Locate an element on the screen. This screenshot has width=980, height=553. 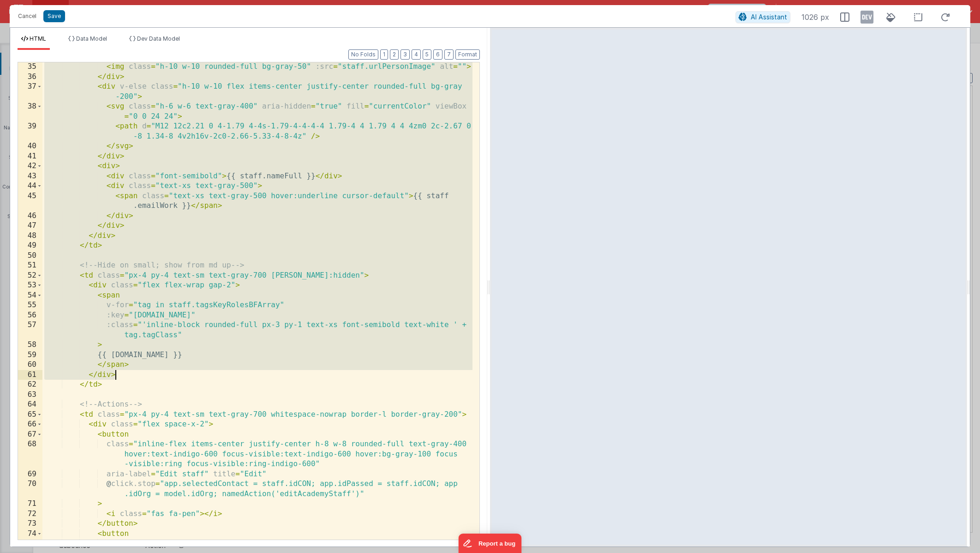
div: 67 is located at coordinates (30, 434).